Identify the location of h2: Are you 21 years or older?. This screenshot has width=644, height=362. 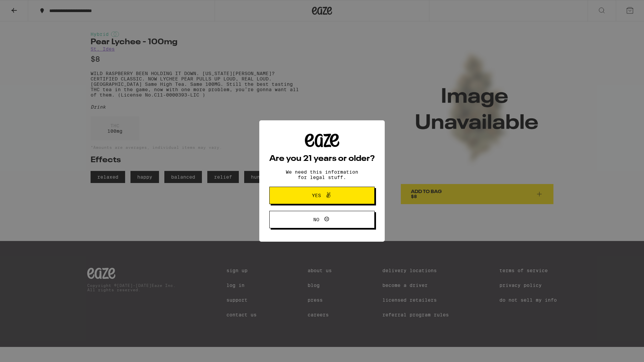
(322, 159).